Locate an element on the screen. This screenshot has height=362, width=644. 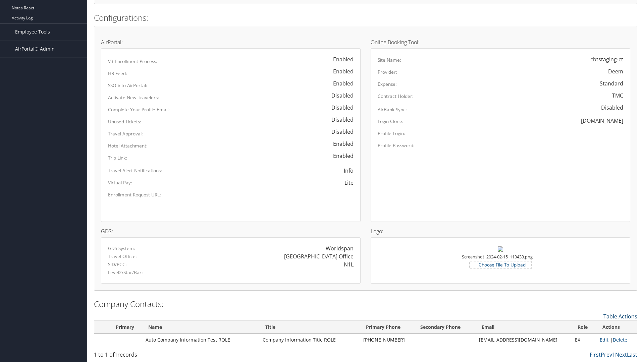
span: Employee Tools is located at coordinates (33, 32).